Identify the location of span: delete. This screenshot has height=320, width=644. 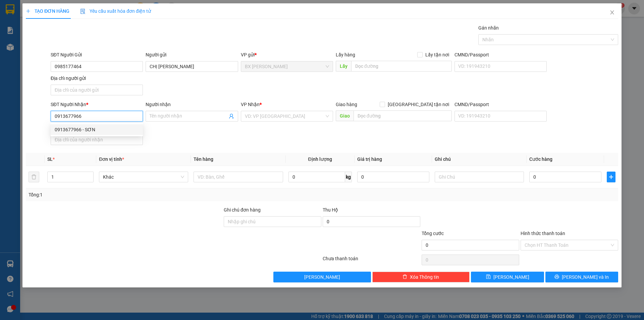
(405, 277).